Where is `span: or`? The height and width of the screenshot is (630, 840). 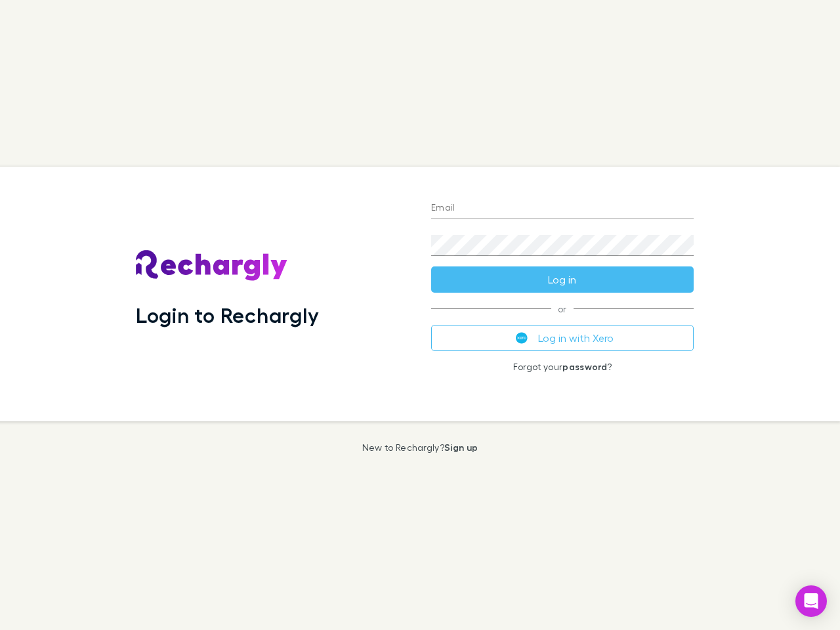
span: or is located at coordinates (563, 309).